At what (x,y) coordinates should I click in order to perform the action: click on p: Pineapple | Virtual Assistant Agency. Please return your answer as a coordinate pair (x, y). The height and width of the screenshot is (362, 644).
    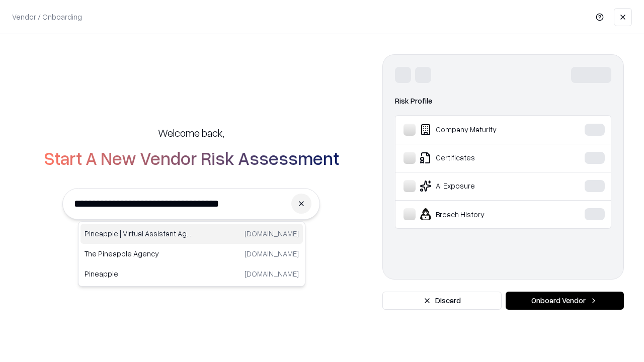
    Looking at the image, I should click on (138, 233).